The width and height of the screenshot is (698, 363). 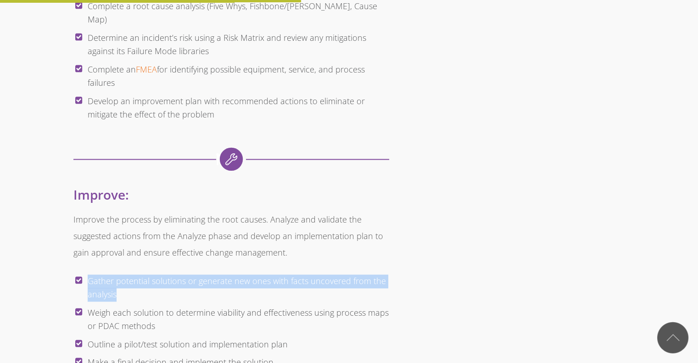 What do you see at coordinates (146, 69) in the screenshot?
I see `a: FMEA` at bounding box center [146, 69].